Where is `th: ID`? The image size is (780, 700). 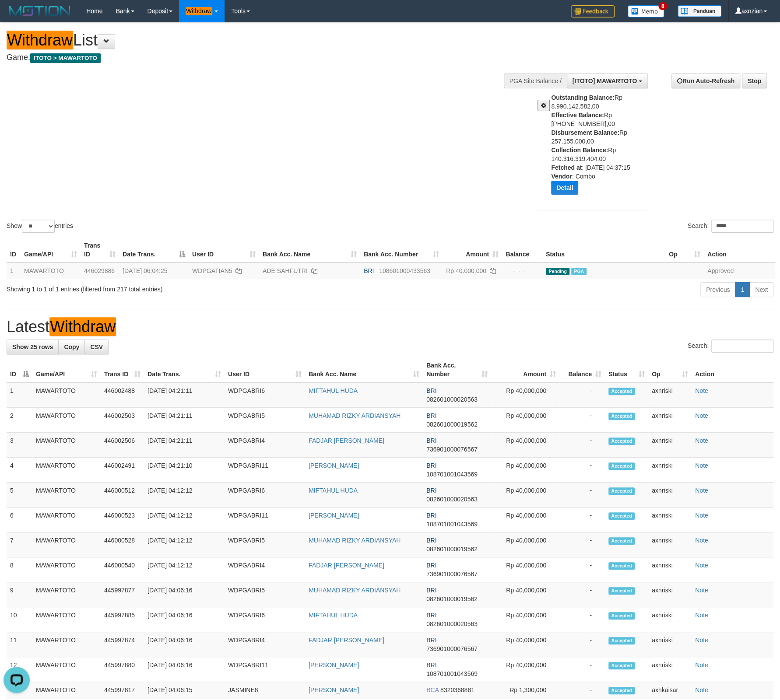
th: ID is located at coordinates (14, 250).